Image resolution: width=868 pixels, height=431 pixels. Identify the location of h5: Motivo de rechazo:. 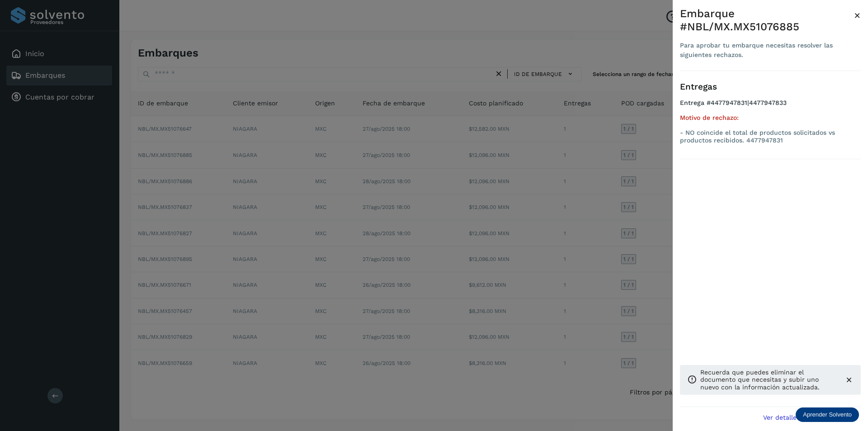
(770, 117).